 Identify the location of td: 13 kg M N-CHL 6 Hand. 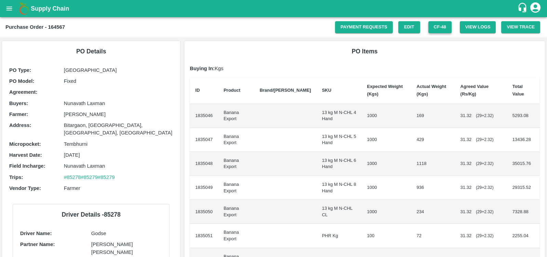
(339, 164).